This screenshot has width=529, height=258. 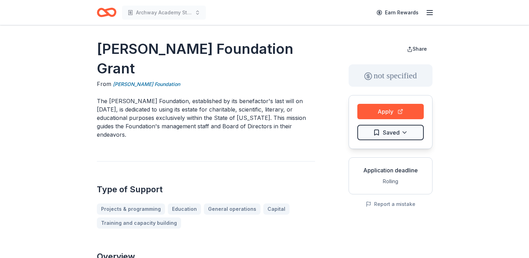 What do you see at coordinates (391, 76) in the screenshot?
I see `div: not specified` at bounding box center [391, 76].